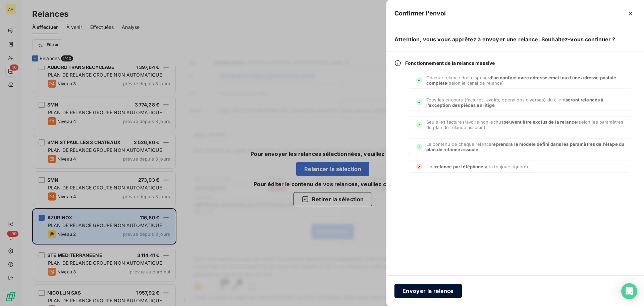  What do you see at coordinates (526, 147) in the screenshot?
I see `span: Le contenu de chaque relance` at bounding box center [526, 147].